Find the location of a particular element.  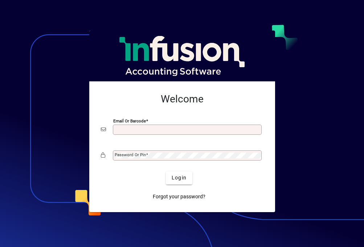

button: Login is located at coordinates (179, 178).